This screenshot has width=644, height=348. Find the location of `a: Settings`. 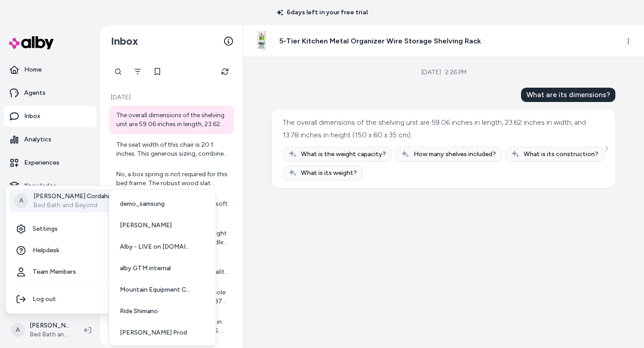

a: Settings is located at coordinates (65, 229).